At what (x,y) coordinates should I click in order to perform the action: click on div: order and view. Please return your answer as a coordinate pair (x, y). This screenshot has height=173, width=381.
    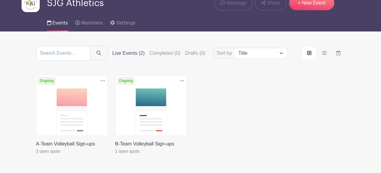
    Looking at the image, I should click on (324, 53).